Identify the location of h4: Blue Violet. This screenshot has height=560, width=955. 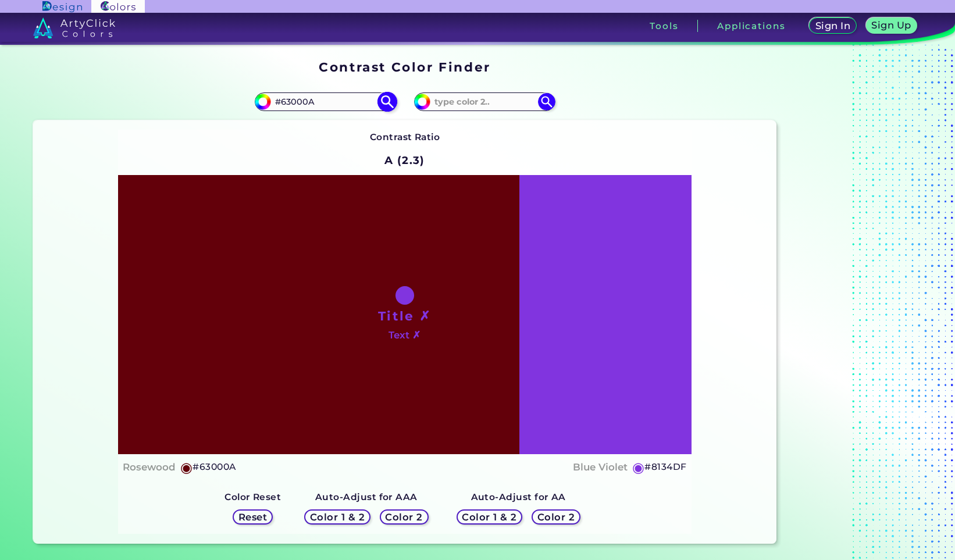
(600, 467).